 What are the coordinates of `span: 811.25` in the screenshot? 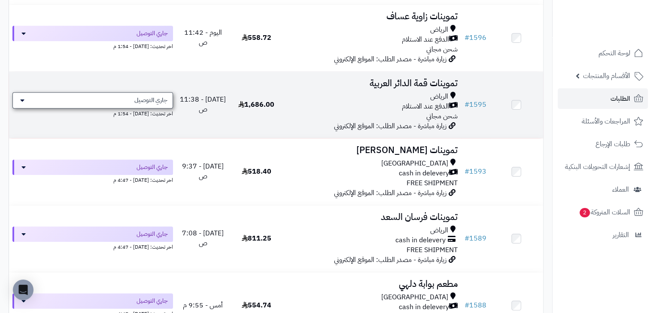 It's located at (256, 239).